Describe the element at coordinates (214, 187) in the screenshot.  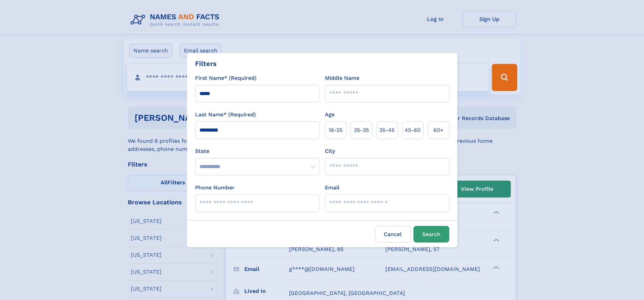
I see `label: Phone Number` at that location.